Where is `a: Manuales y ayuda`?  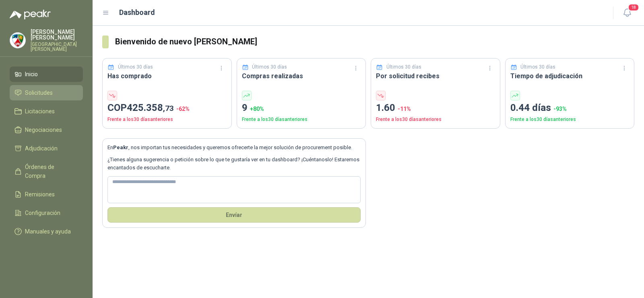 a: Manuales y ayuda is located at coordinates (46, 232).